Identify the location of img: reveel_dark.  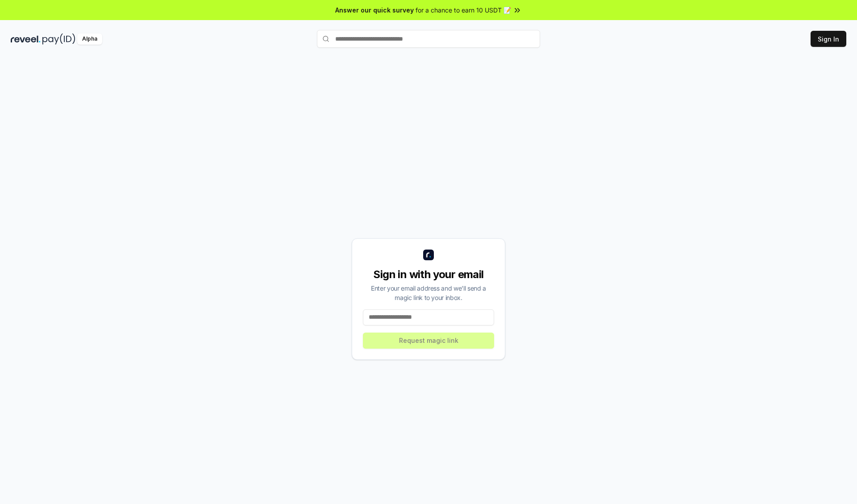
(26, 39).